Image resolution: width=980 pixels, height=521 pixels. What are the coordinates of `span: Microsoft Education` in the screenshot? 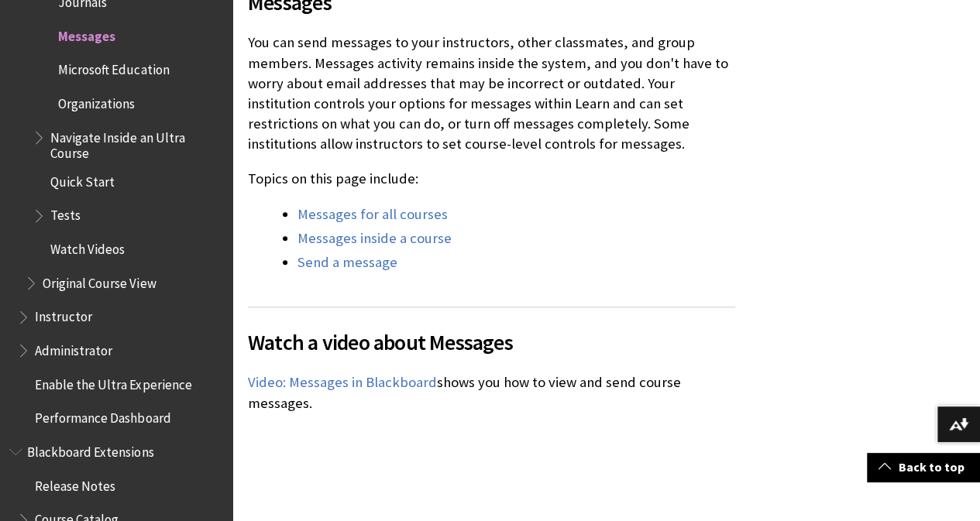 It's located at (113, 67).